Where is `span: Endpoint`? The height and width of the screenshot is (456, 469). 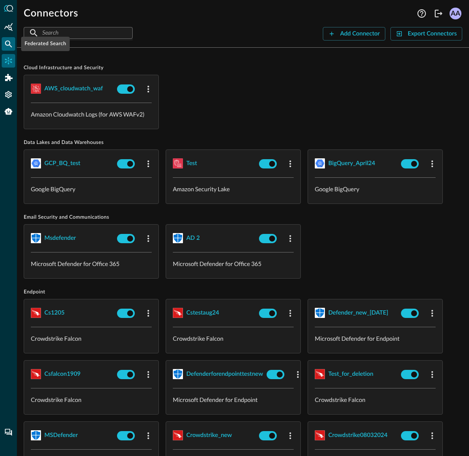 span: Endpoint is located at coordinates (243, 292).